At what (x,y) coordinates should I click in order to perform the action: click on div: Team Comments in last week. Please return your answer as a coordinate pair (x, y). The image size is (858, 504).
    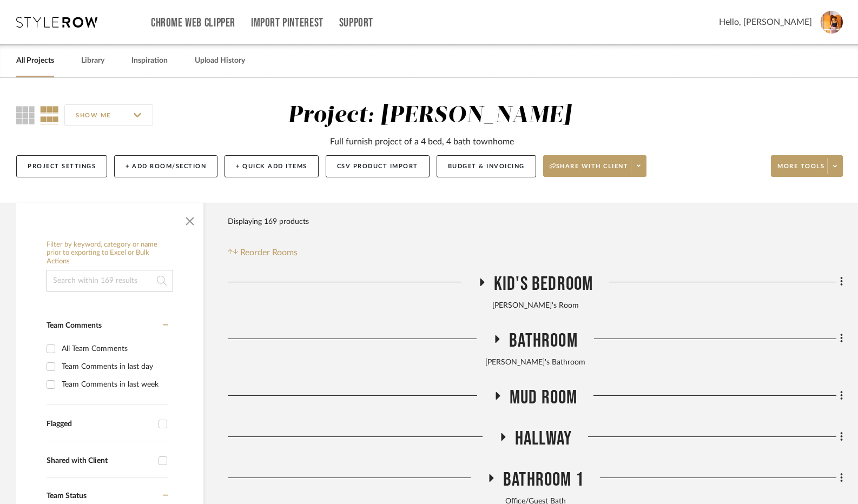
    Looking at the image, I should click on (114, 385).